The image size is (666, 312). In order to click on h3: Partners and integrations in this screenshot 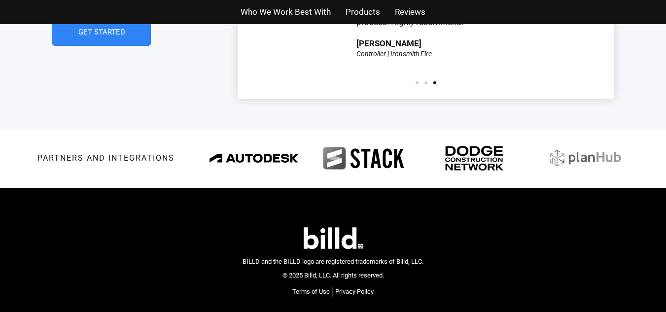, I will do `click(106, 158)`.